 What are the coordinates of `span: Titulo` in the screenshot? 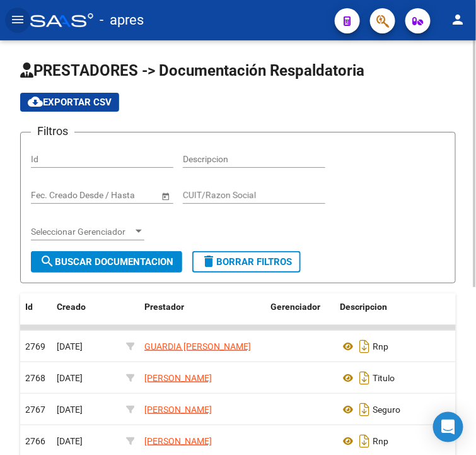 It's located at (384, 378).